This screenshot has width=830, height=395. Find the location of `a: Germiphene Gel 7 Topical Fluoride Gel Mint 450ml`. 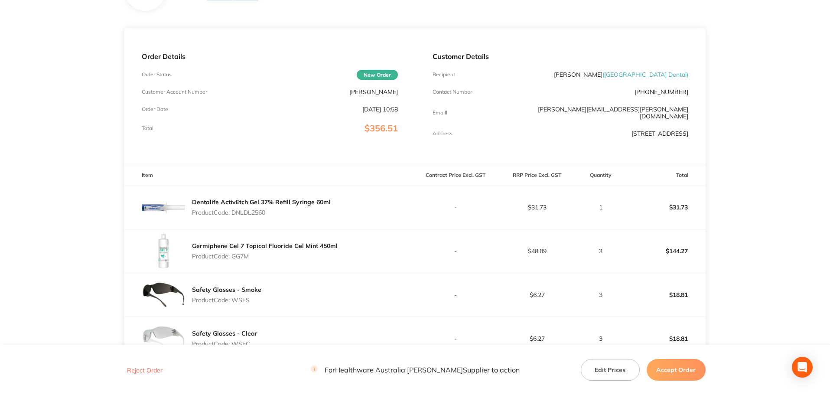

a: Germiphene Gel 7 Topical Fluoride Gel Mint 450ml is located at coordinates (265, 246).